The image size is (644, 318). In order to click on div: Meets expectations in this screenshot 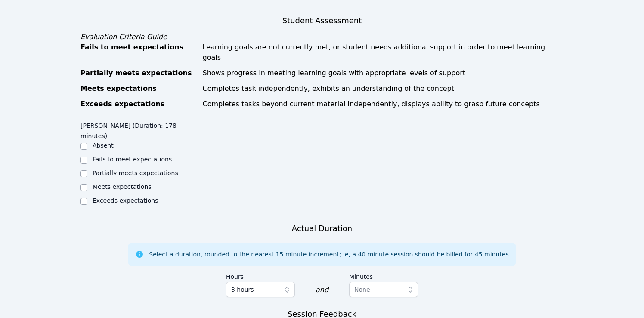, I will do `click(139, 88)`.